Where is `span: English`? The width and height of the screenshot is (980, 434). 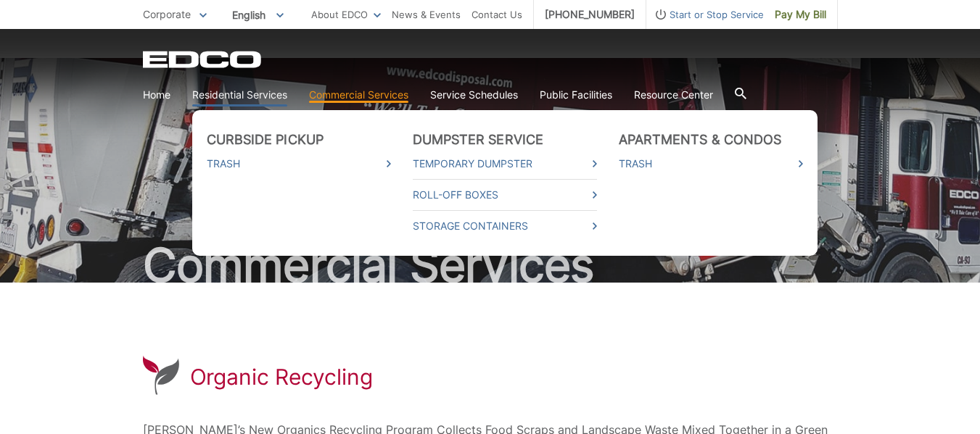 span: English is located at coordinates (258, 15).